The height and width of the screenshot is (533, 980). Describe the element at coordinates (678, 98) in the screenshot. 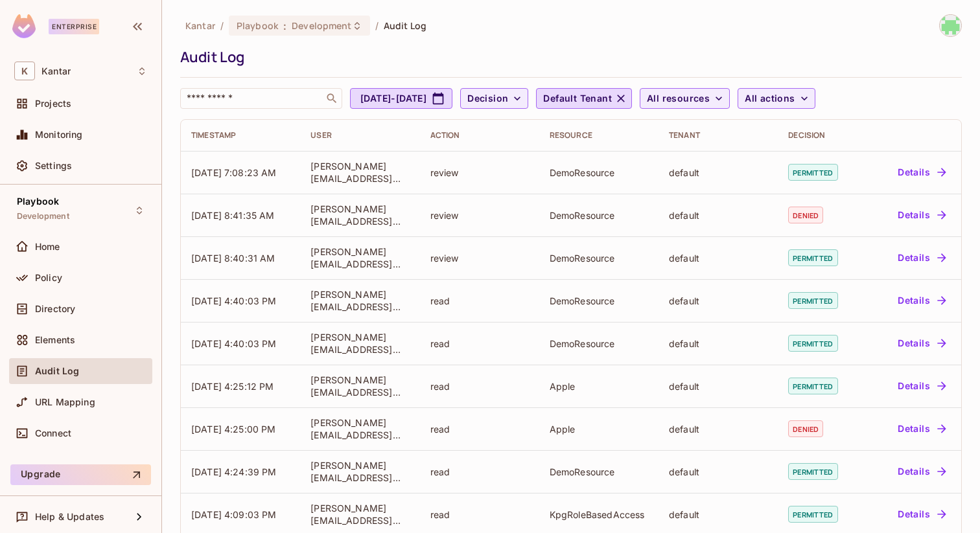

I see `span: All resources` at that location.